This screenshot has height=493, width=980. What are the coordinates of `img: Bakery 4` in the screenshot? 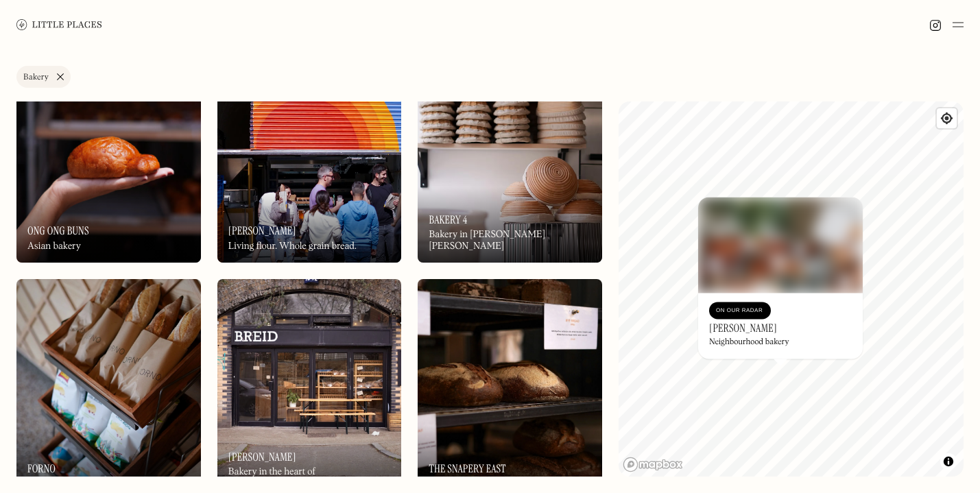 It's located at (510, 152).